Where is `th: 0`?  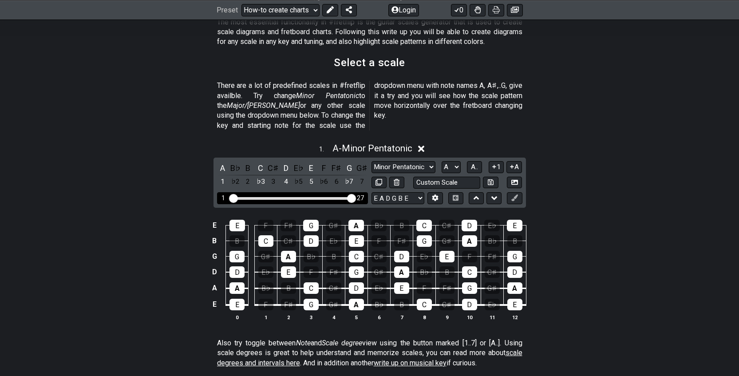
th: 0 is located at coordinates (237, 317).